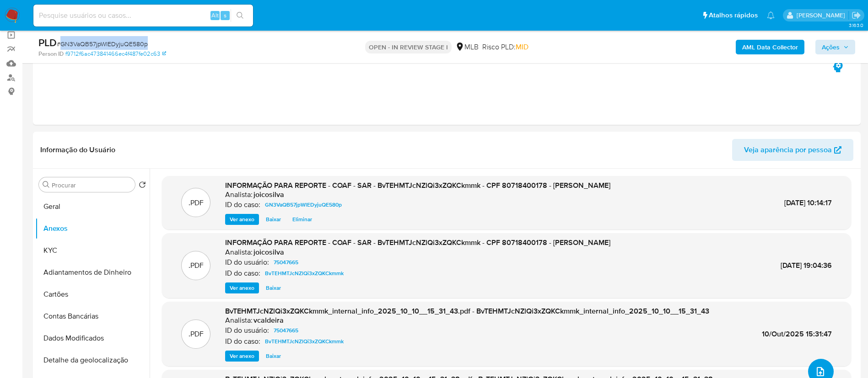 The height and width of the screenshot is (378, 868). What do you see at coordinates (792, 150) in the screenshot?
I see `button: Veja aparência por pessoa` at bounding box center [792, 150].